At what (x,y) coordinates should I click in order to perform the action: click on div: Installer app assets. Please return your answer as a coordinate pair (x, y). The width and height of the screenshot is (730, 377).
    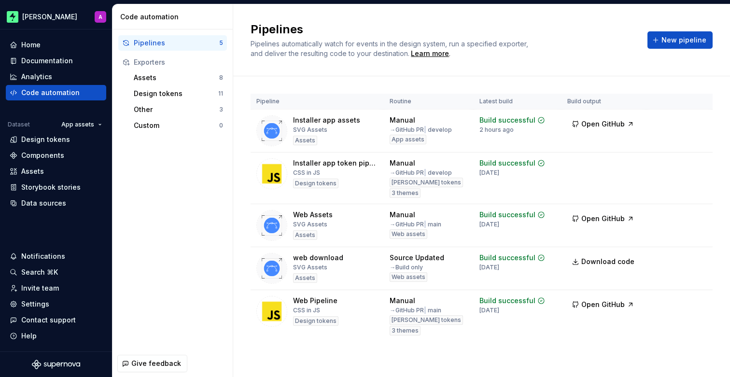
    Looking at the image, I should click on (326, 120).